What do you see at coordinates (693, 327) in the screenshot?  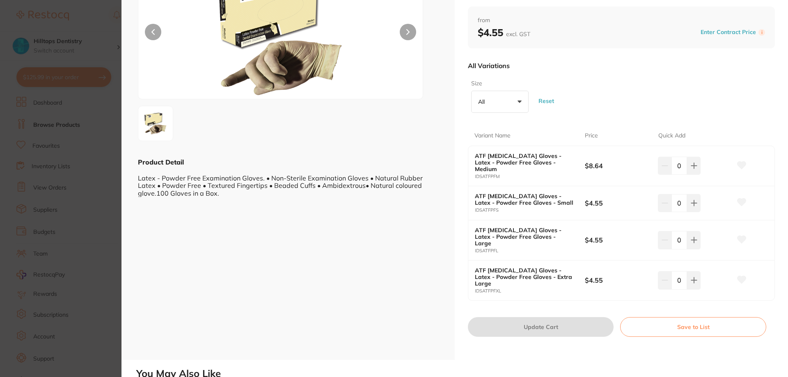 I see `button: Save to List` at bounding box center [693, 327].